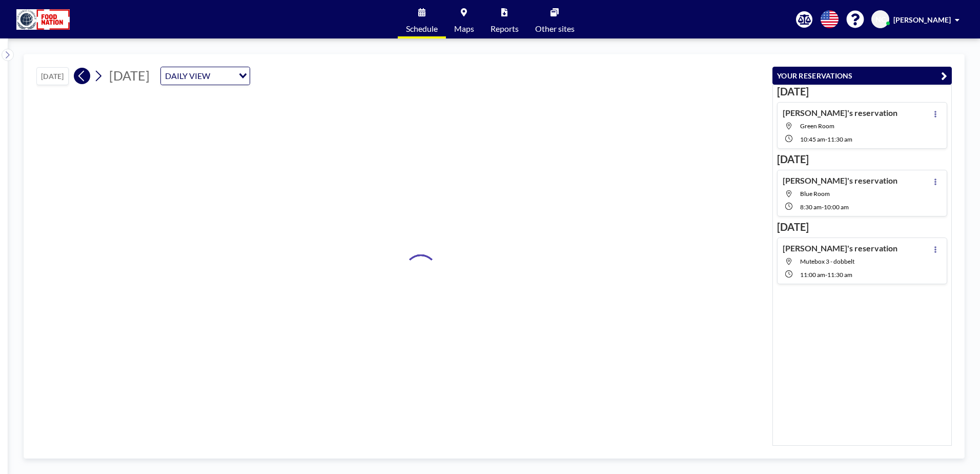  What do you see at coordinates (817, 126) in the screenshot?
I see `span: Green Room` at bounding box center [817, 126].